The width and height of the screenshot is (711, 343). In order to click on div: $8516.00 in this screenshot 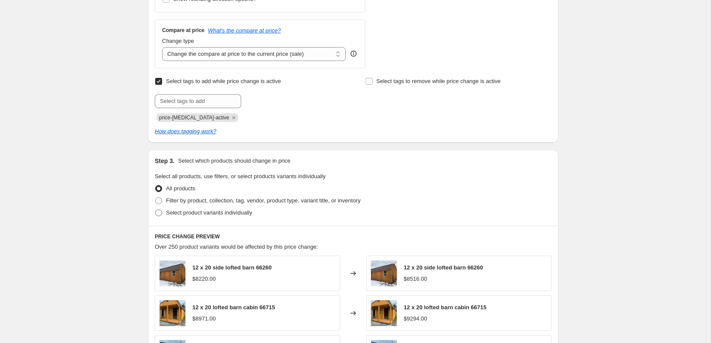, I will do `click(415, 279)`.